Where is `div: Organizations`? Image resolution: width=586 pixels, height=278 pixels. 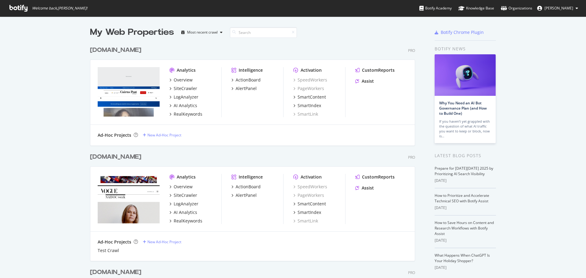
div: Organizations is located at coordinates (516, 8).